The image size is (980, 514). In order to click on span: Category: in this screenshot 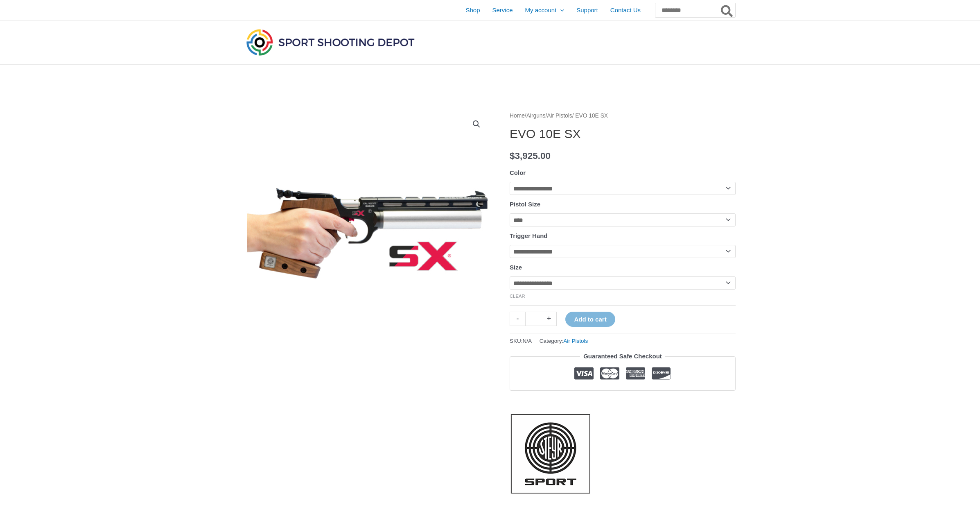, I will do `click(564, 340)`.